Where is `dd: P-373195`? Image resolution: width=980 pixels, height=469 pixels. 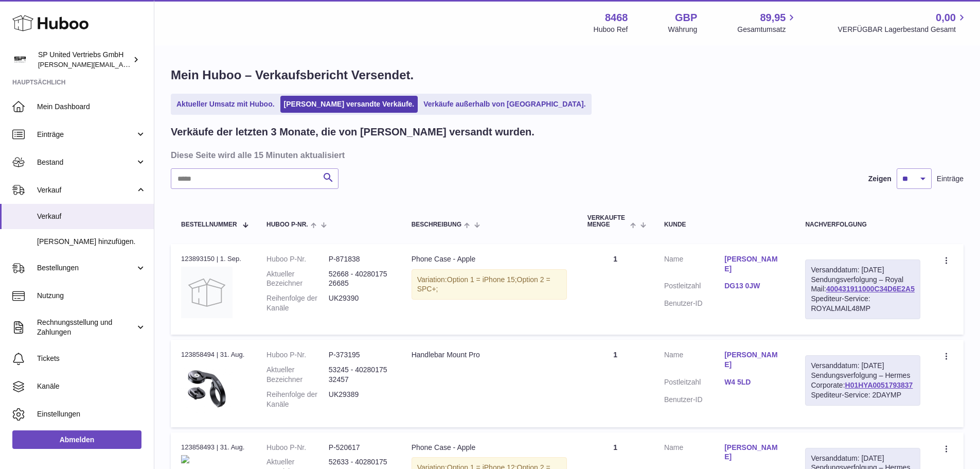
dd: P-373195 is located at coordinates (359, 355).